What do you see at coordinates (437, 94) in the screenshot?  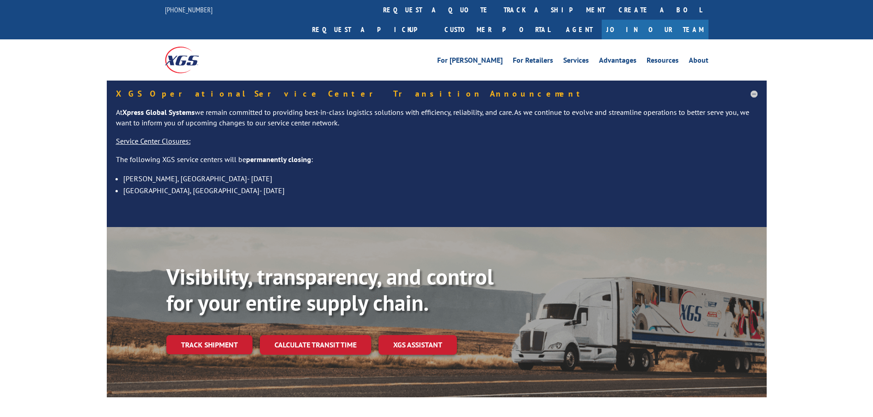 I see `h5: XGS Operational Service Center Transition Announcement` at bounding box center [437, 94].